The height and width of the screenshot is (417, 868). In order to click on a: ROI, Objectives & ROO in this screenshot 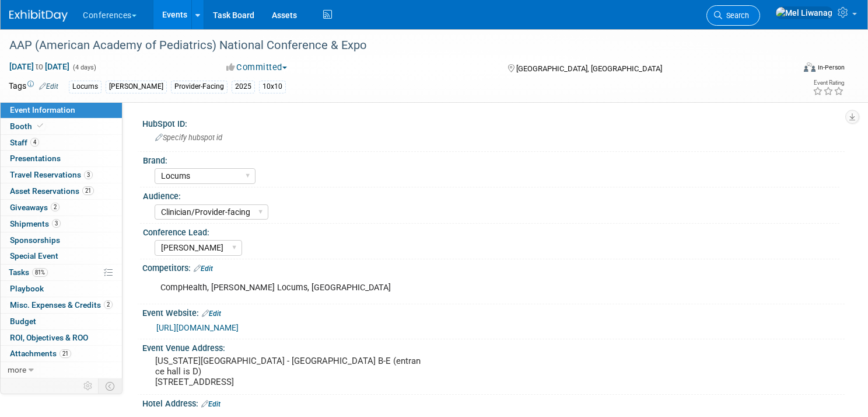, I will do `click(61, 338)`.